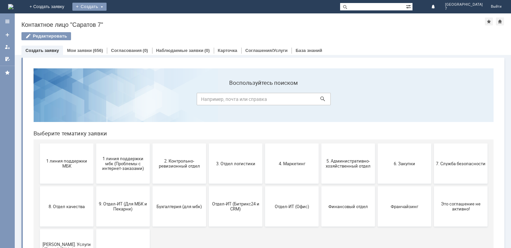 The image size is (511, 248). What do you see at coordinates (267, 50) in the screenshot?
I see `a: Соглашения/Услуги` at bounding box center [267, 50].